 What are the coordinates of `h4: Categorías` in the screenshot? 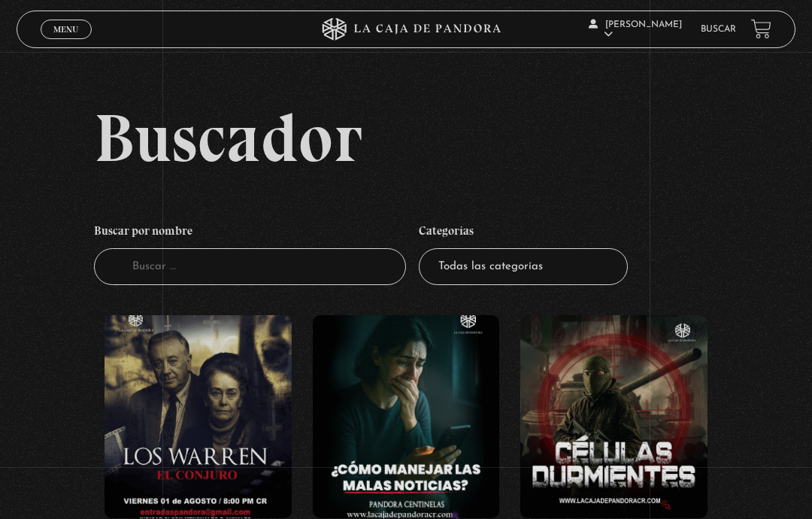 It's located at (523, 232).